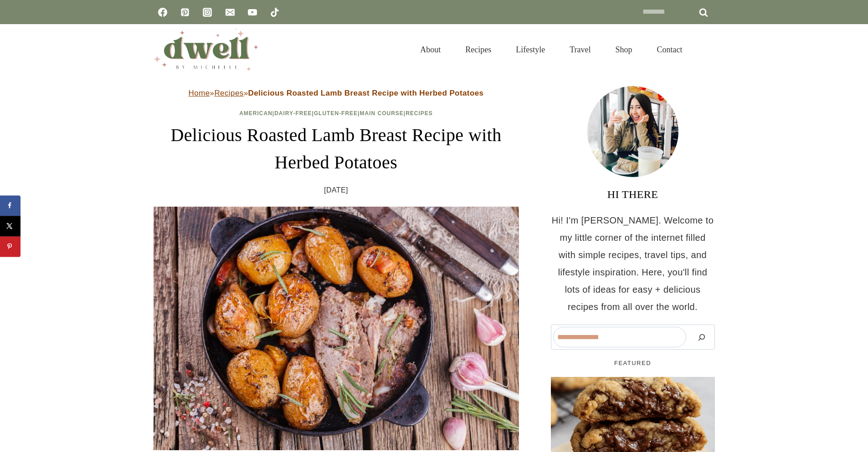 This screenshot has height=452, width=868. I want to click on h1: Delicious Roasted Lamb Breast Recipe with Herbed Potatoes, so click(336, 149).